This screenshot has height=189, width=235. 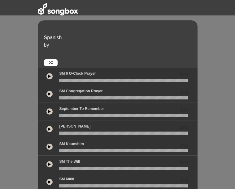 I want to click on p: SM The Will, so click(x=69, y=162).